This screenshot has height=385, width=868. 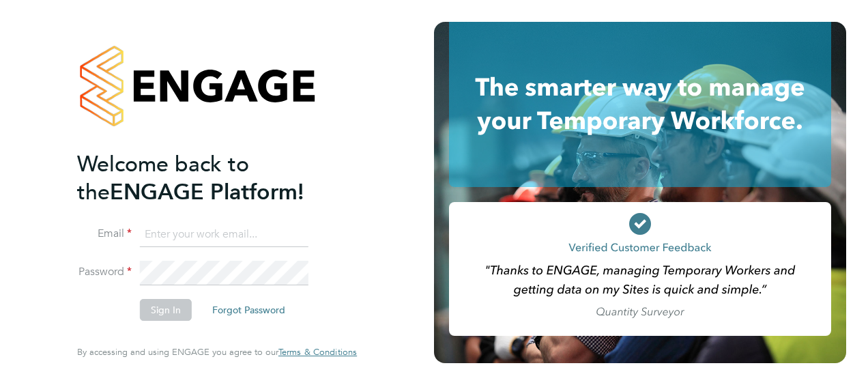 What do you see at coordinates (217, 351) in the screenshot?
I see `span: By accessing and using ENGAGE you agree to our` at bounding box center [217, 351].